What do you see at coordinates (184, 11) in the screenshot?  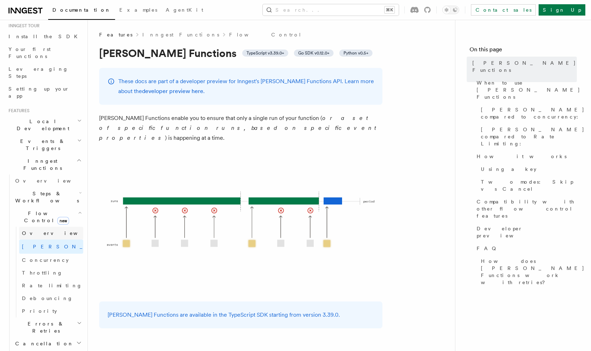 I see `a: AgentKit` at bounding box center [184, 11].